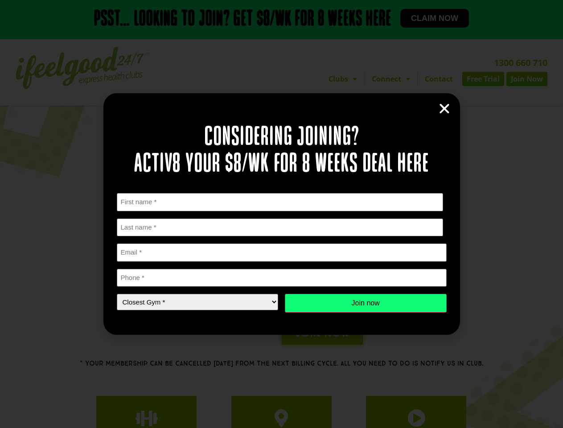  Describe the element at coordinates (445, 109) in the screenshot. I see `a: Close` at that location.